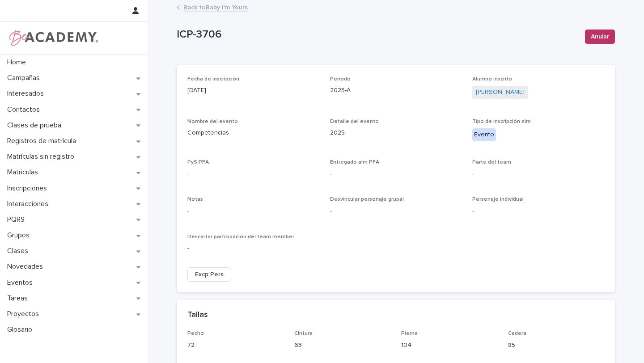 This screenshot has width=644, height=363. What do you see at coordinates (18, 62) in the screenshot?
I see `p: Home` at bounding box center [18, 62].